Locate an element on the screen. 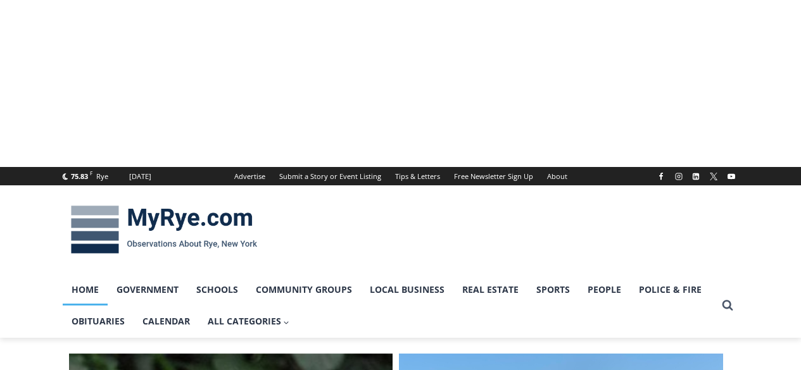 This screenshot has width=801, height=370. a: Schools is located at coordinates (217, 290).